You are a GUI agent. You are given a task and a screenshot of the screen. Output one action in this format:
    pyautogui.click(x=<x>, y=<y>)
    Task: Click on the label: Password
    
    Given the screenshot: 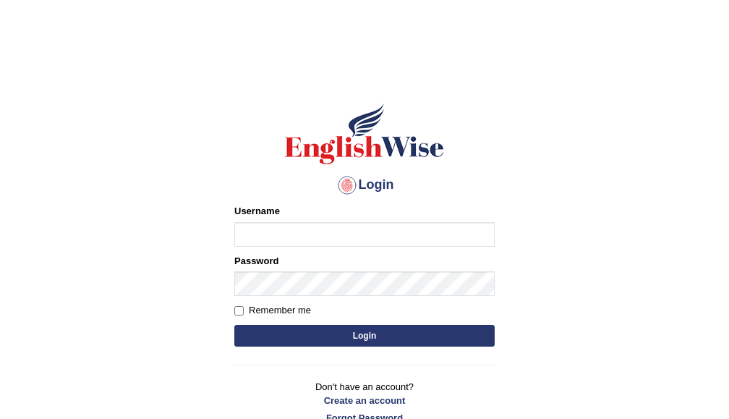 What is the action you would take?
    pyautogui.click(x=256, y=260)
    